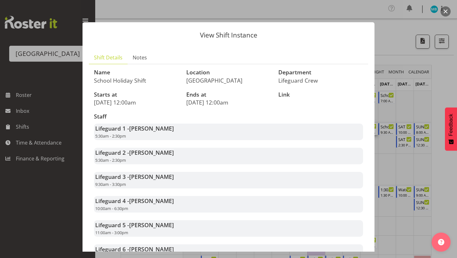 The image size is (457, 258). Describe the element at coordinates (112, 208) in the screenshot. I see `span: 10:00am - 6:30pm` at that location.